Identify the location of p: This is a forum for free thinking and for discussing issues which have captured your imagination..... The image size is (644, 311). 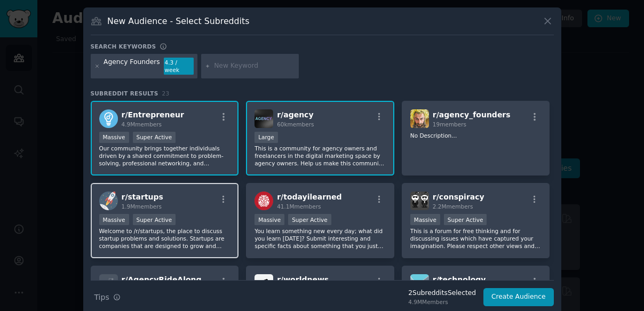
(476, 239).